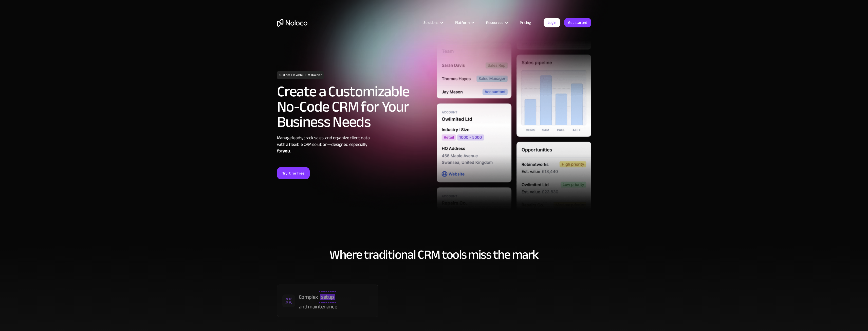 Image resolution: width=868 pixels, height=331 pixels. I want to click on strong: you., so click(287, 151).